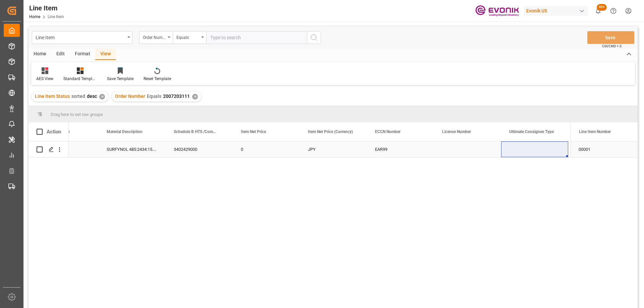 Image resolution: width=644 pixels, height=308 pixels. What do you see at coordinates (35, 17) in the screenshot?
I see `a: Home` at bounding box center [35, 17].